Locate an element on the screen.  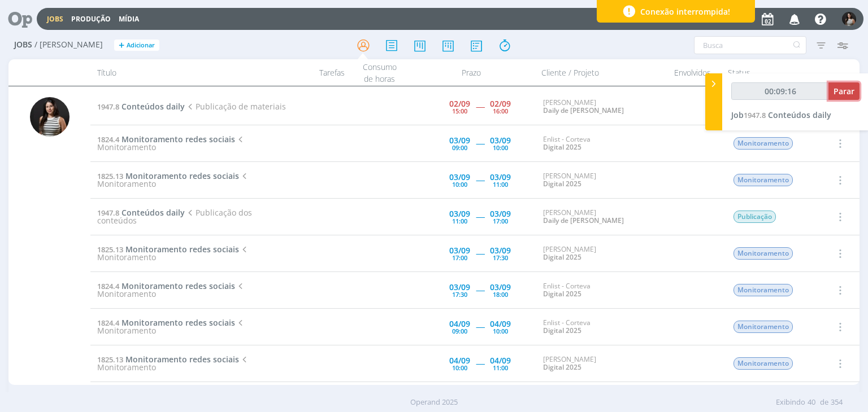
span: 354 is located at coordinates (836, 403).